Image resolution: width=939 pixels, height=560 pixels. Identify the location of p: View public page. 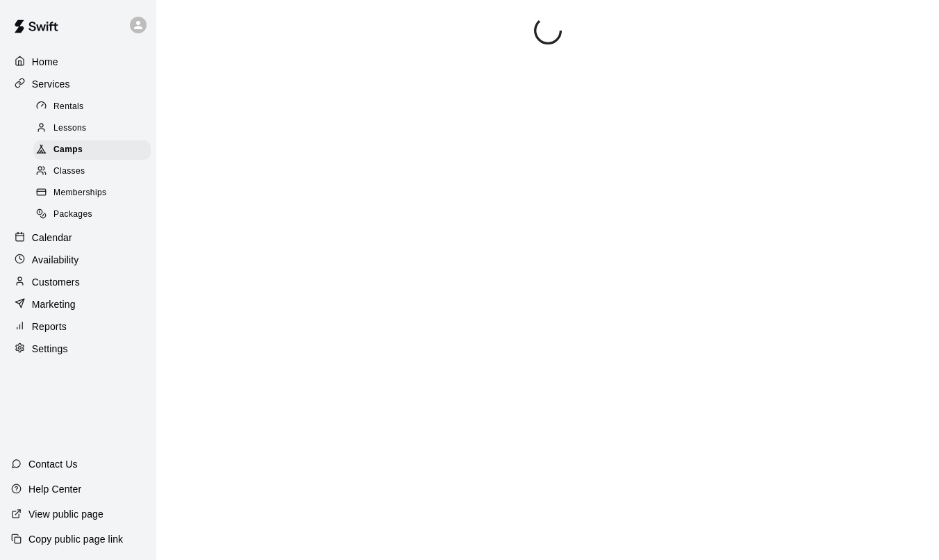
(66, 514).